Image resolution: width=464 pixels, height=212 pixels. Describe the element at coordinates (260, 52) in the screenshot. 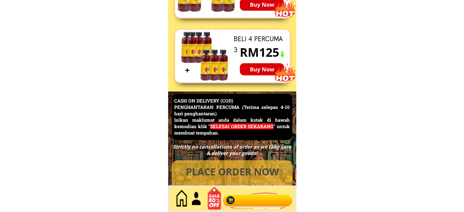

I see `h3: RM125` at that location.